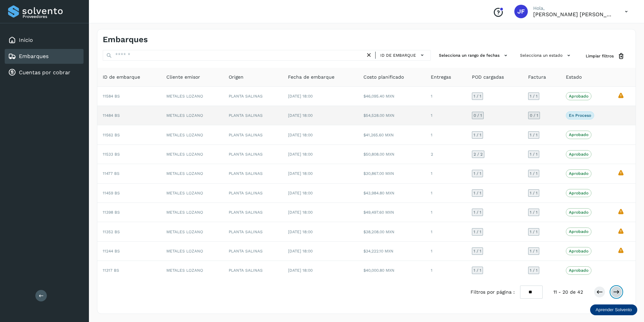 The width and height of the screenshot is (644, 322). I want to click on div: Aprender Solvento, so click(613, 310).